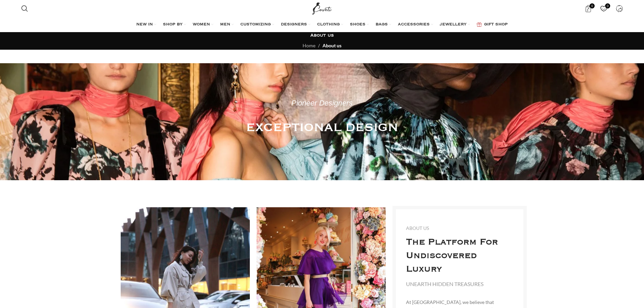 This screenshot has height=308, width=644. What do you see at coordinates (330, 25) in the screenshot?
I see `a: CLOTHING` at bounding box center [330, 25].